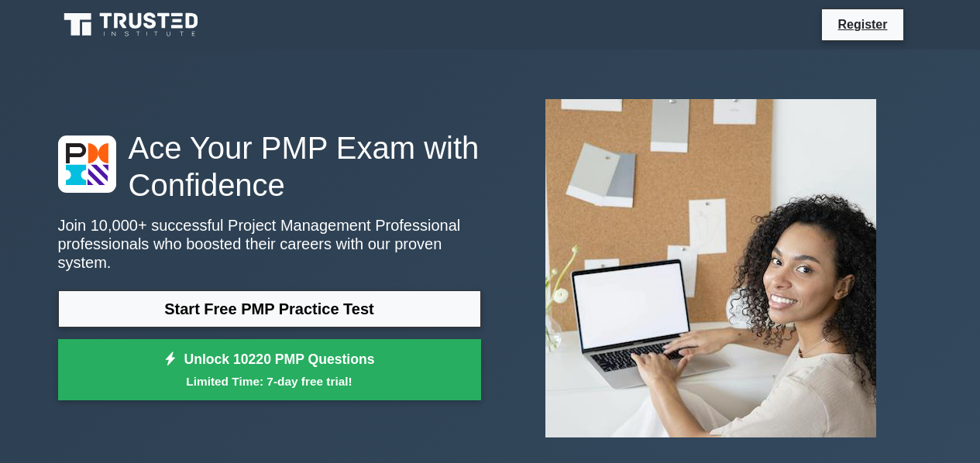 Image resolution: width=980 pixels, height=463 pixels. What do you see at coordinates (269, 244) in the screenshot?
I see `p: Join 10,000+ successful Project Management Professional professionals who boosted their careers w...` at bounding box center [269, 244].